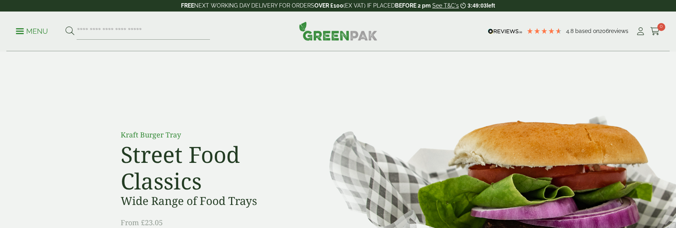  What do you see at coordinates (661, 27) in the screenshot?
I see `span: 0` at bounding box center [661, 27].